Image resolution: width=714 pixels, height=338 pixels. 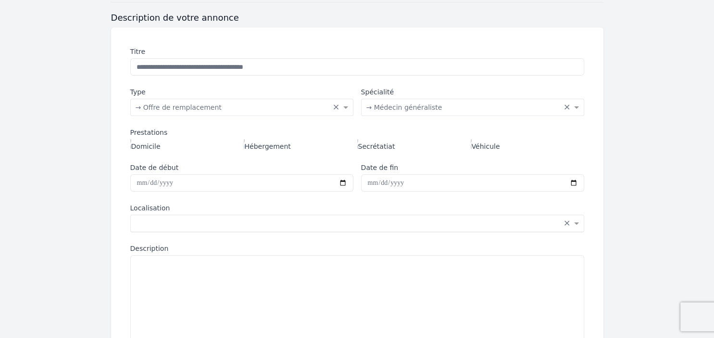 I want to click on input: Secrétatiat, so click(x=358, y=144).